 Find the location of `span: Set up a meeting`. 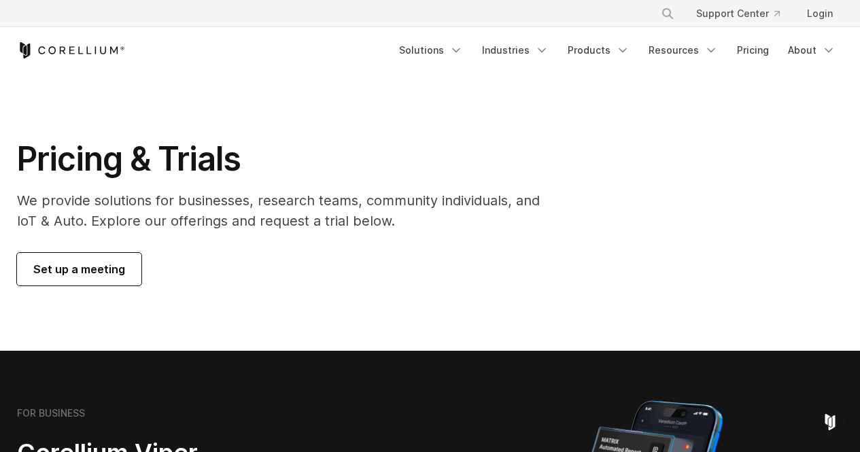

span: Set up a meeting is located at coordinates (79, 269).